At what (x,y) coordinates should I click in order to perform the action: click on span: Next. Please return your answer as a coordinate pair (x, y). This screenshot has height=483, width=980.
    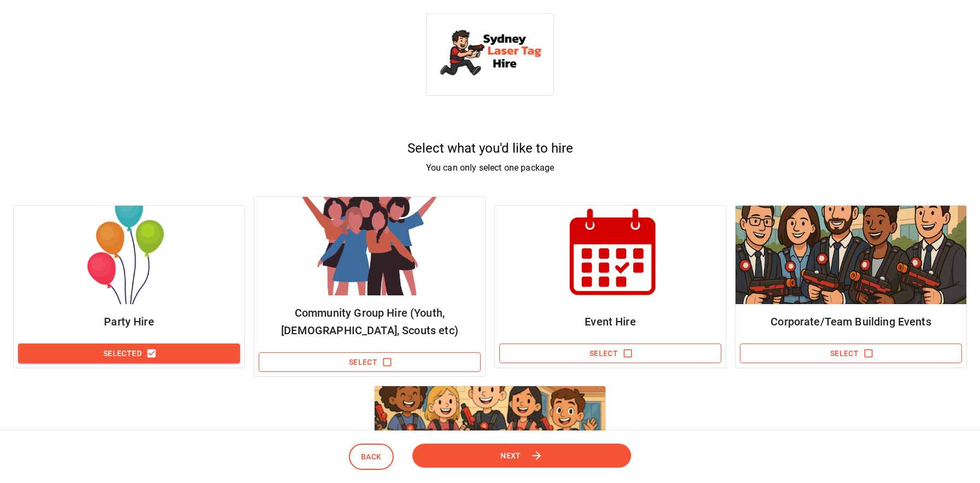
    Looking at the image, I should click on (510, 455).